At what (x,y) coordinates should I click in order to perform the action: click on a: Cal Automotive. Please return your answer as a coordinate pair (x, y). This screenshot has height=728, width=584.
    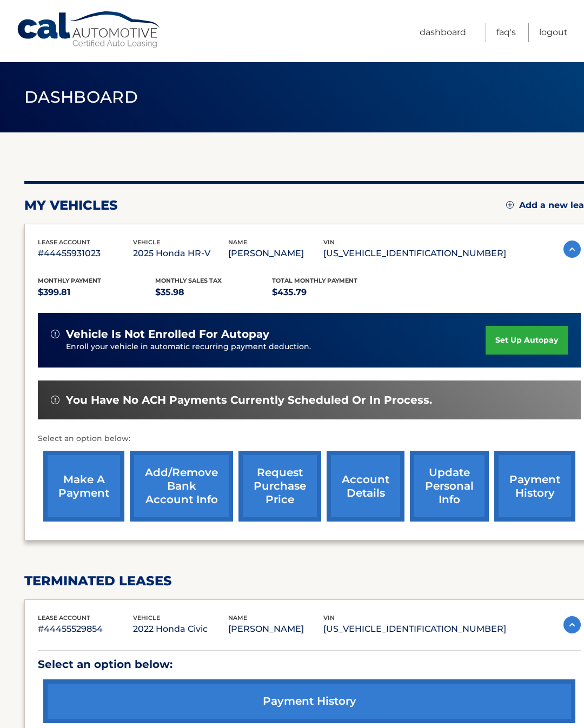
    Looking at the image, I should click on (89, 30).